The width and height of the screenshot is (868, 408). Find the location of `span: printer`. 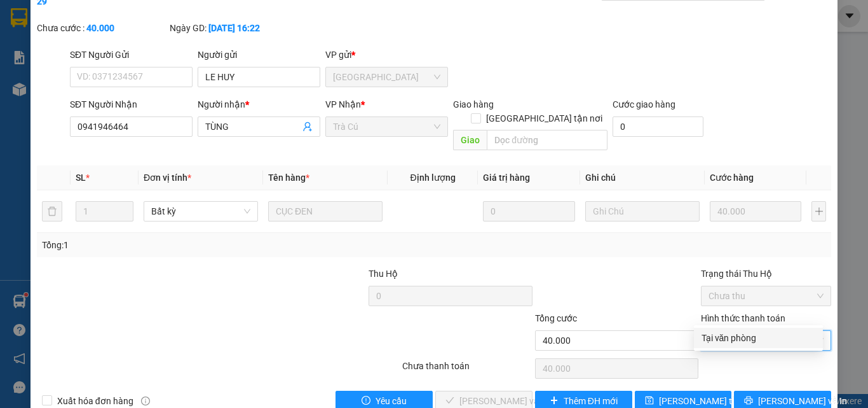

span: printer is located at coordinates (748, 401).